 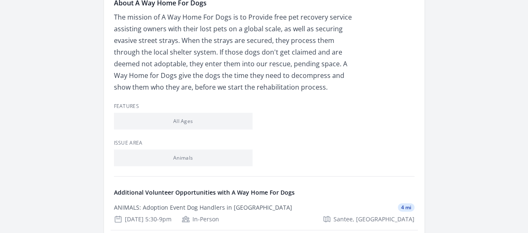 What do you see at coordinates (183, 158) in the screenshot?
I see `li: Animals` at bounding box center [183, 158].